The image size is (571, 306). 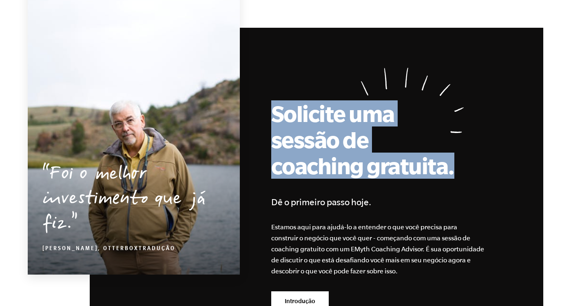 What do you see at coordinates (133, 200) in the screenshot?
I see `p: Foi o melhor investimento que já fiz.` at bounding box center [133, 200].